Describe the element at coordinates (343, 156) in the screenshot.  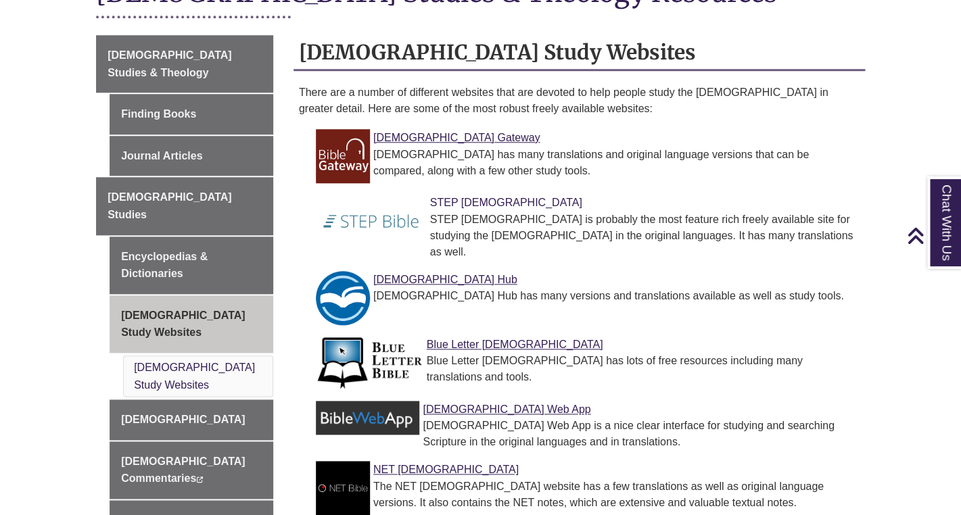
I see `img: Link to Bible Gateway` at that location.